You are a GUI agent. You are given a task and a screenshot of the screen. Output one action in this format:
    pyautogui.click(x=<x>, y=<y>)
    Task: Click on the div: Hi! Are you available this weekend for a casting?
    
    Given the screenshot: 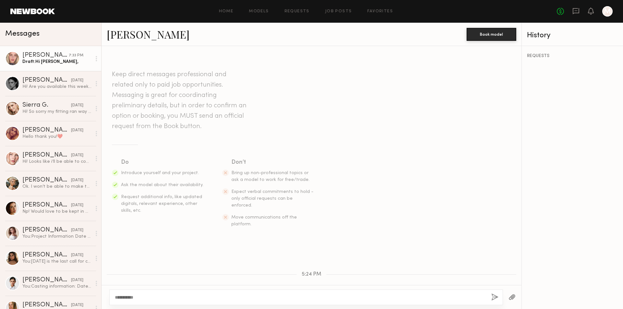 What is the action you would take?
    pyautogui.click(x=57, y=87)
    